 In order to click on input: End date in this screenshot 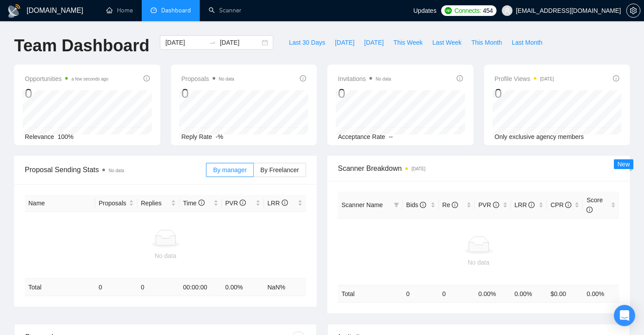, I will do `click(240, 42)`.